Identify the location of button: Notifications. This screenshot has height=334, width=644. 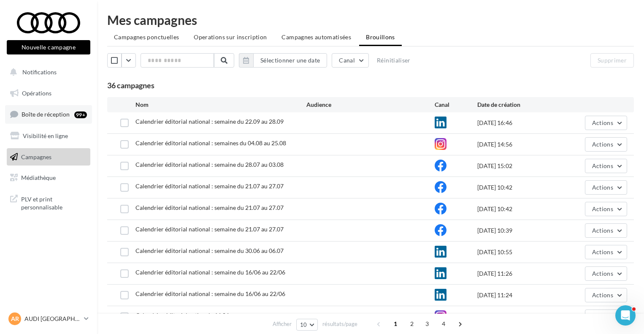
(47, 72).